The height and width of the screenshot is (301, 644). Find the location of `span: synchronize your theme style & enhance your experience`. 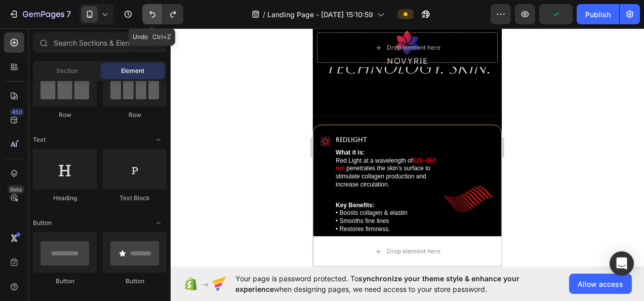

span: synchronize your theme style & enhance your experience is located at coordinates (377, 284).